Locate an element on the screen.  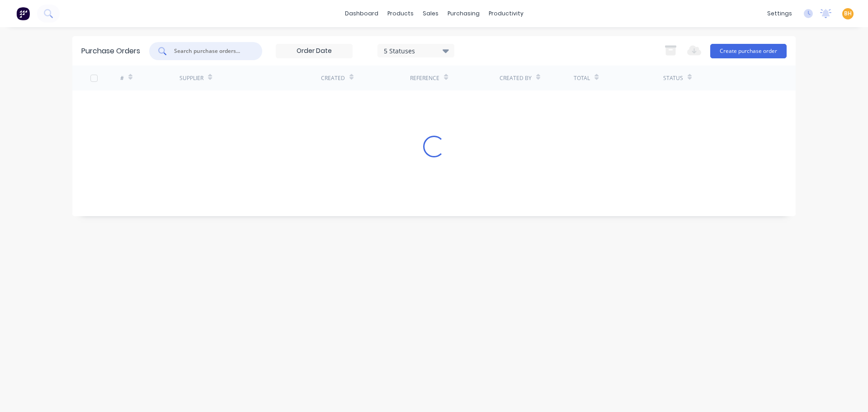
div: 5 Statuses is located at coordinates (416, 51).